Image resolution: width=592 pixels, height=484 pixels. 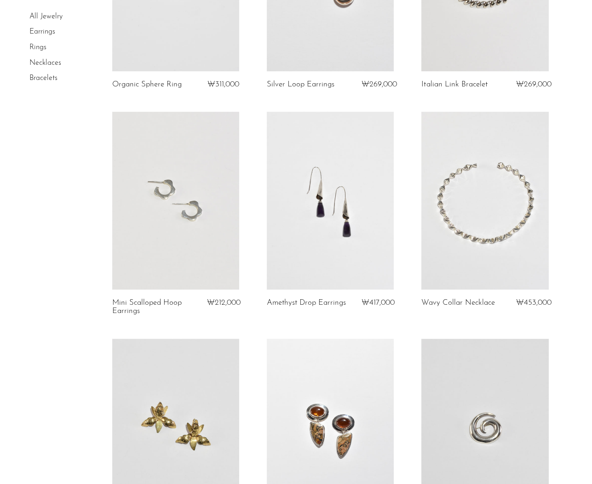 What do you see at coordinates (46, 17) in the screenshot?
I see `a: All Jewelry` at bounding box center [46, 17].